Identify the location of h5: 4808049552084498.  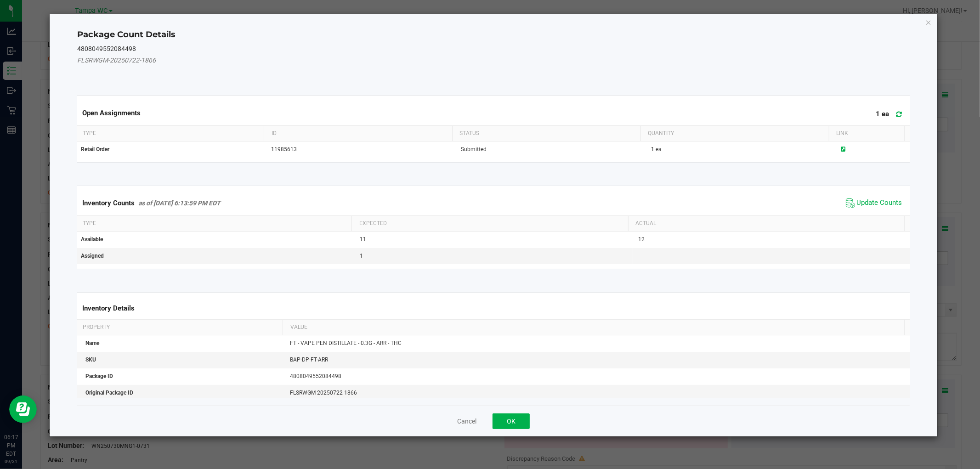
(493, 49).